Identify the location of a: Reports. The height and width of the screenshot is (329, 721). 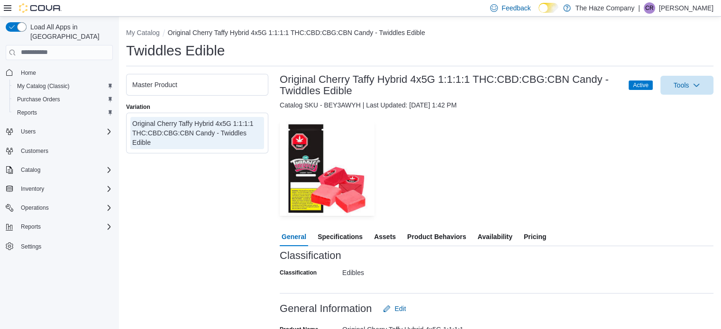
(27, 113).